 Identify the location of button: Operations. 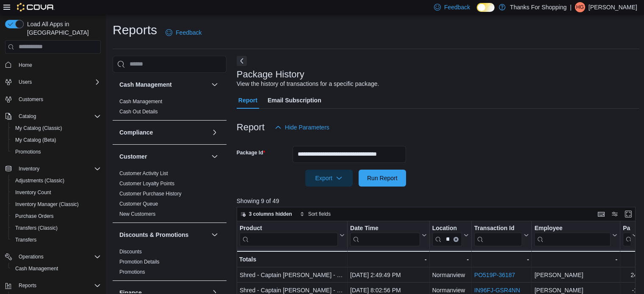
(53, 257).